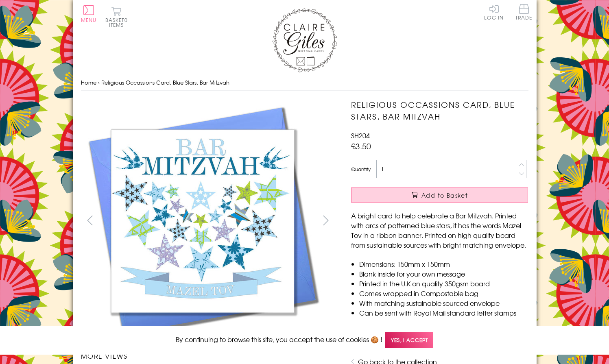 This screenshot has height=364, width=609. I want to click on span: Religious Occassions Card, Blue Stars, Bar Mitzvah, so click(165, 82).